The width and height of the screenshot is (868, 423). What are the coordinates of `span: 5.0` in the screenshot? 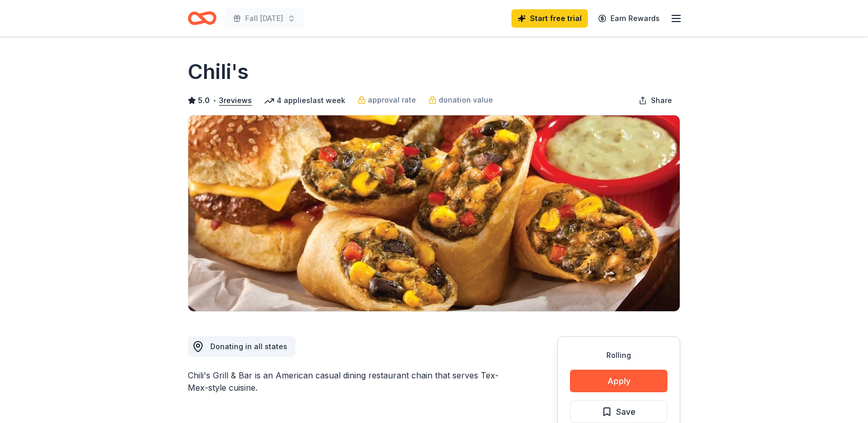 It's located at (204, 101).